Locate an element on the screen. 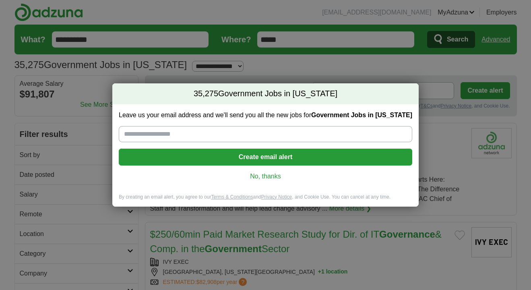 This screenshot has height=290, width=531. button: Create email alert is located at coordinates (265, 157).